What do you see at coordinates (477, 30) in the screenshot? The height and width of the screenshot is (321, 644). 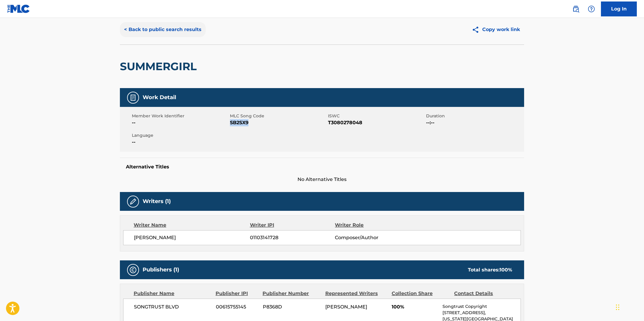 I see `img: Copy work link` at bounding box center [477, 30].